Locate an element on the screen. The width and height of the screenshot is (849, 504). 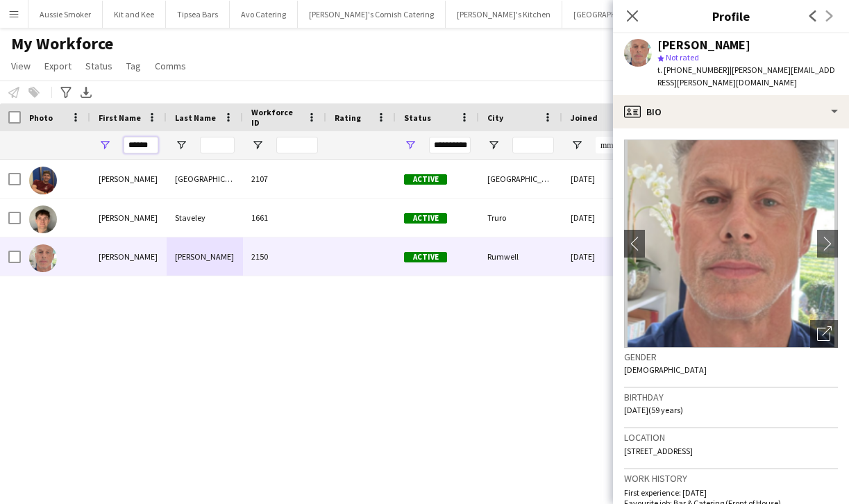
input: Last Name Filter Input is located at coordinates (217, 145).